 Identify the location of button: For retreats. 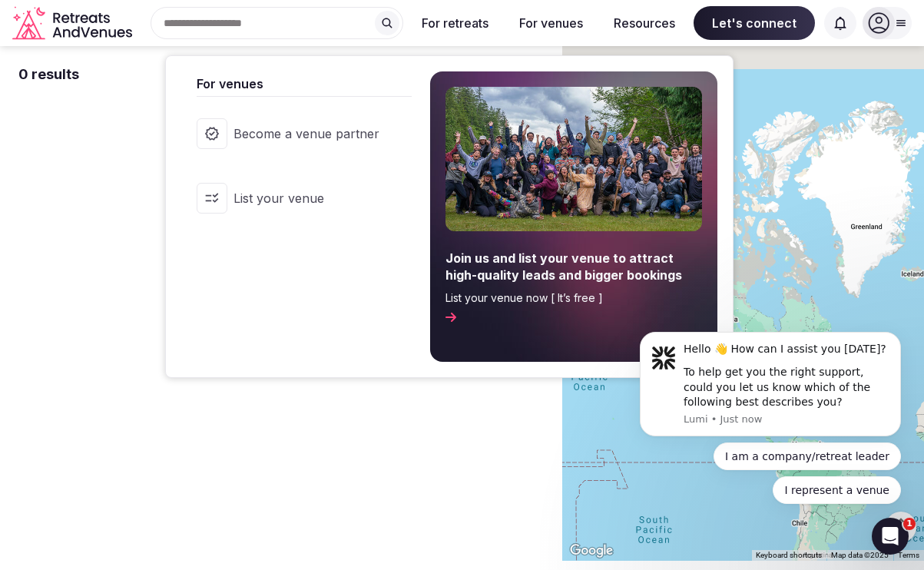
(455, 23).